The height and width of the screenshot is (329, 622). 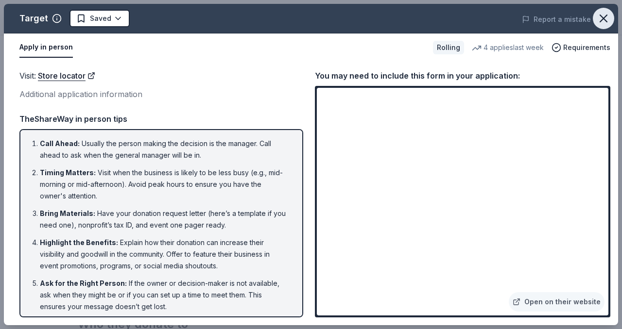 I want to click on span: Call Ahead :, so click(x=60, y=143).